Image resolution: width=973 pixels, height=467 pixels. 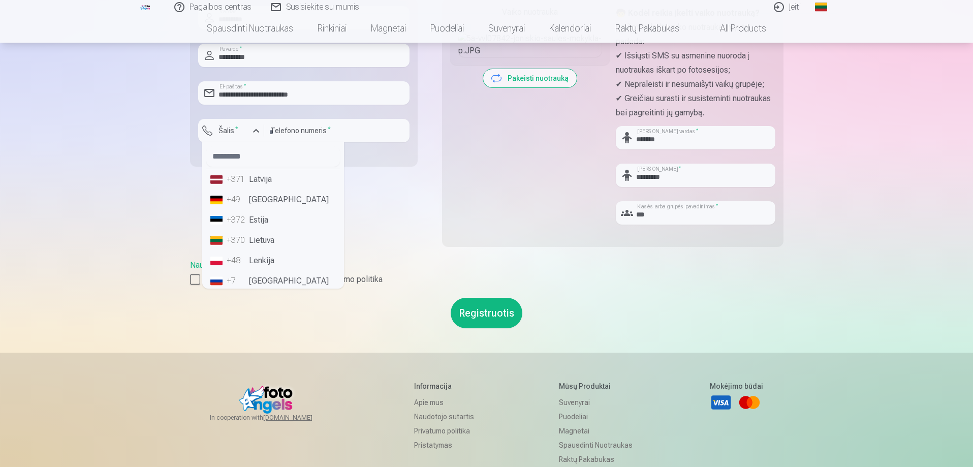 What do you see at coordinates (146, 7) in the screenshot?
I see `img: /fa2` at bounding box center [146, 7].